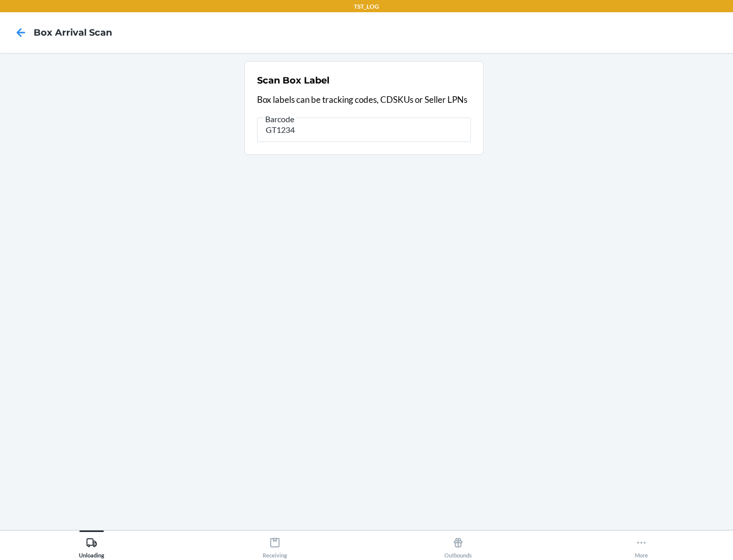  I want to click on div: Unloading, so click(92, 545).